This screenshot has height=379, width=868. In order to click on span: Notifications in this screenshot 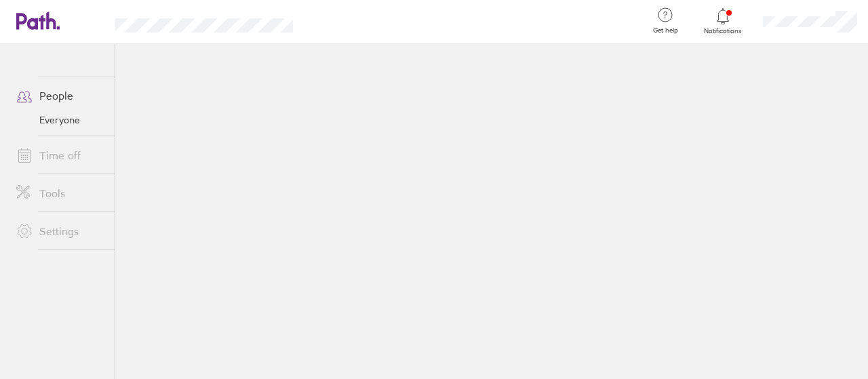, I will do `click(722, 31)`.